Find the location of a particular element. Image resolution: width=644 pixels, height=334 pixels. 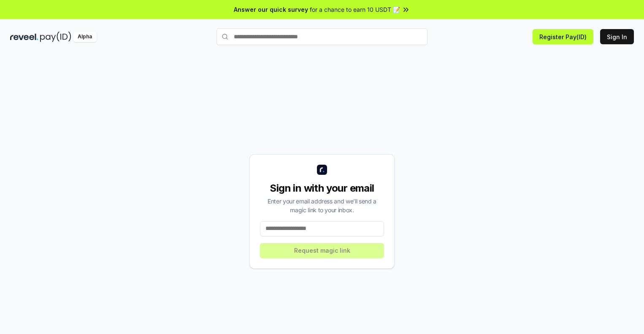

div: Enter your email address and we’ll send a magic link to your inbox. is located at coordinates (322, 206).